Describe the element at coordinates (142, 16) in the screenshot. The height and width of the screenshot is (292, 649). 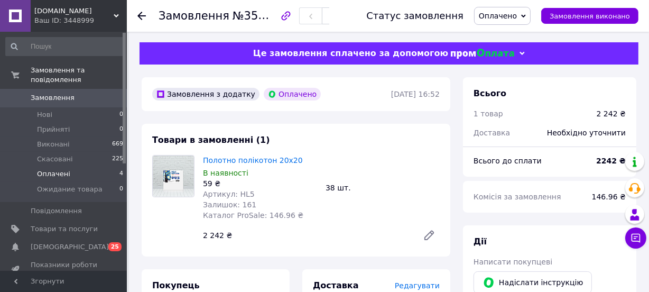
I see `div: Повернутися назад` at that location.